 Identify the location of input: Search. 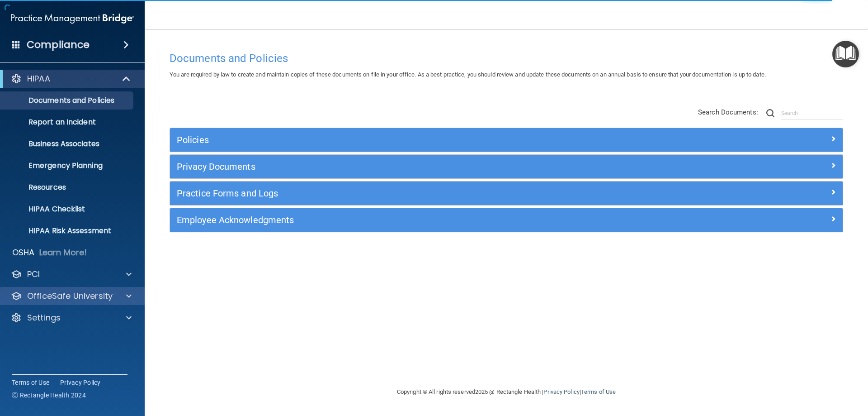
(812, 113).